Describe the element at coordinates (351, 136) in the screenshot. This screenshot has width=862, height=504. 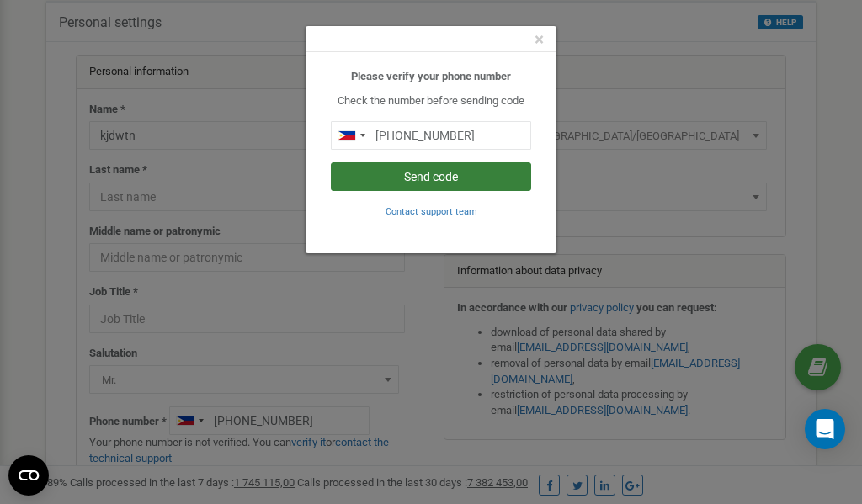
I see `div: Telephone country code` at that location.